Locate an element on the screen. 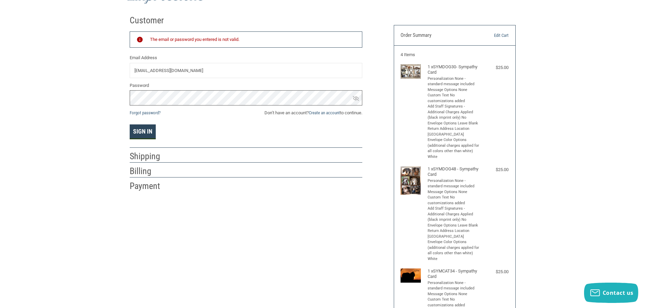  h2: Customer is located at coordinates (149, 20).